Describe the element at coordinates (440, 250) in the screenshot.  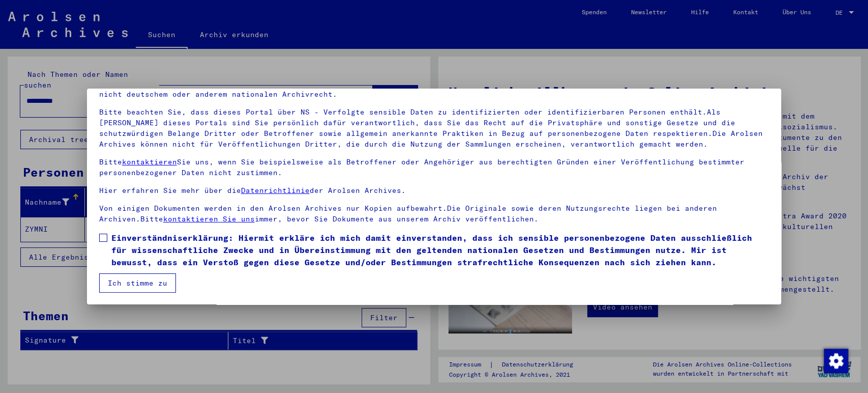
I see `span: Einverständniserklärung: Hiermit erkläre ich mich damit einverstanden, dass ich sensible personen...` at that location.